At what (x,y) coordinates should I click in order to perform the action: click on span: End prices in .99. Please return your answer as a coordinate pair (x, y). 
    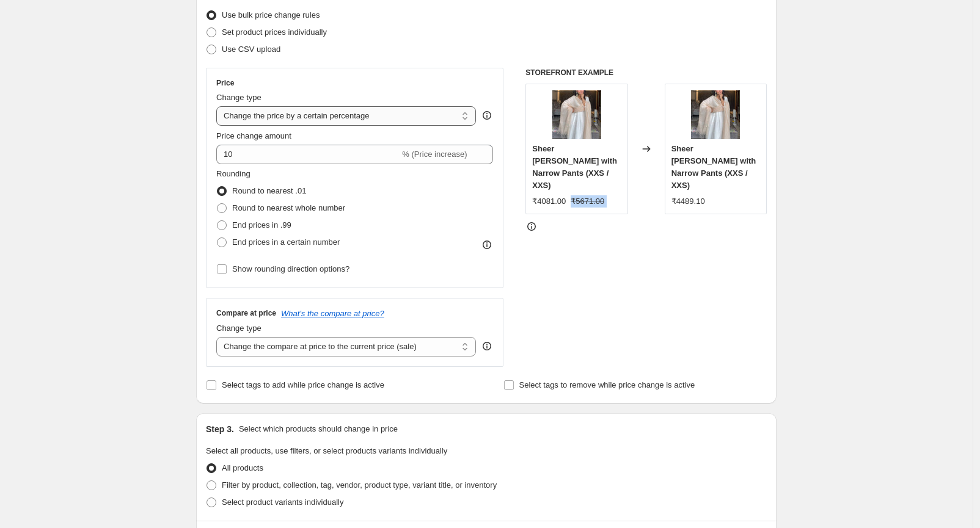
    Looking at the image, I should click on (261, 225).